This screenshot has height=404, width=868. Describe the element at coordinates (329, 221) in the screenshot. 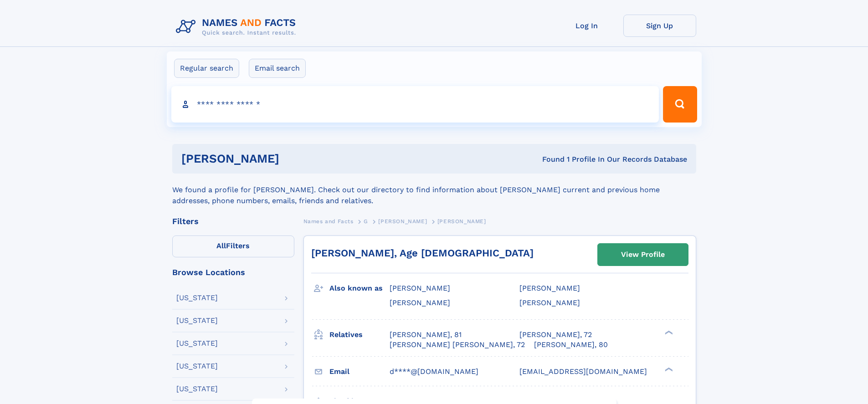

I see `a: Names and Facts` at that location.